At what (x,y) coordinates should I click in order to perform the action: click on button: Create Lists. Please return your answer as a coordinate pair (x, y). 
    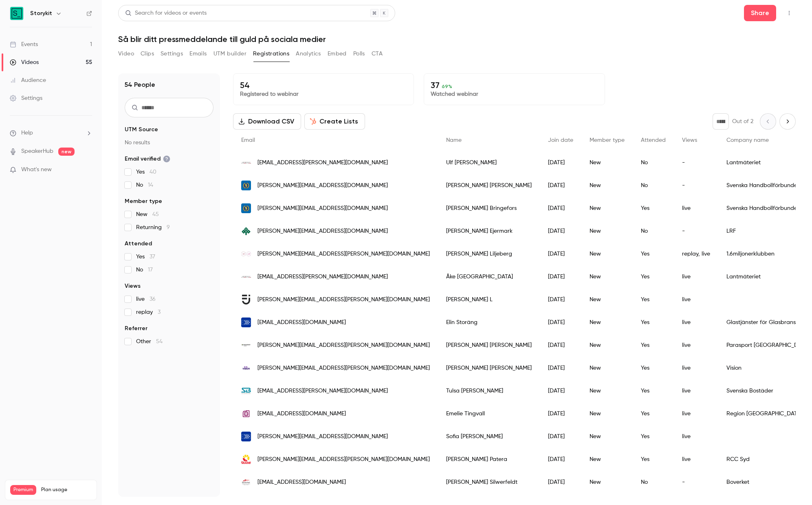
    Looking at the image, I should click on (335, 121).